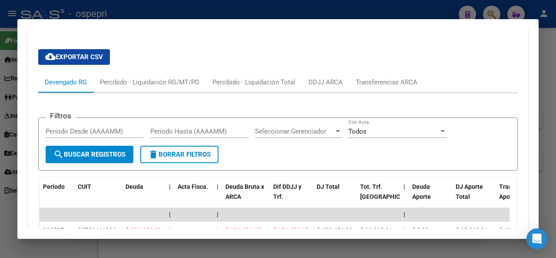  What do you see at coordinates (98, 196) in the screenshot?
I see `datatable-header-cell: CUIT` at bounding box center [98, 196].